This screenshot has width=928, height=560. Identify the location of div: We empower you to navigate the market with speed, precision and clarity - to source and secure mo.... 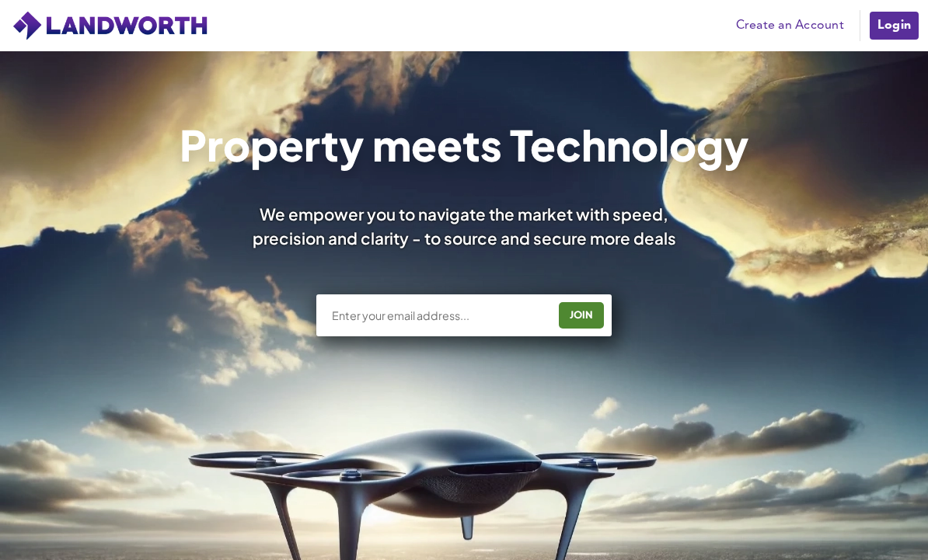
(464, 227).